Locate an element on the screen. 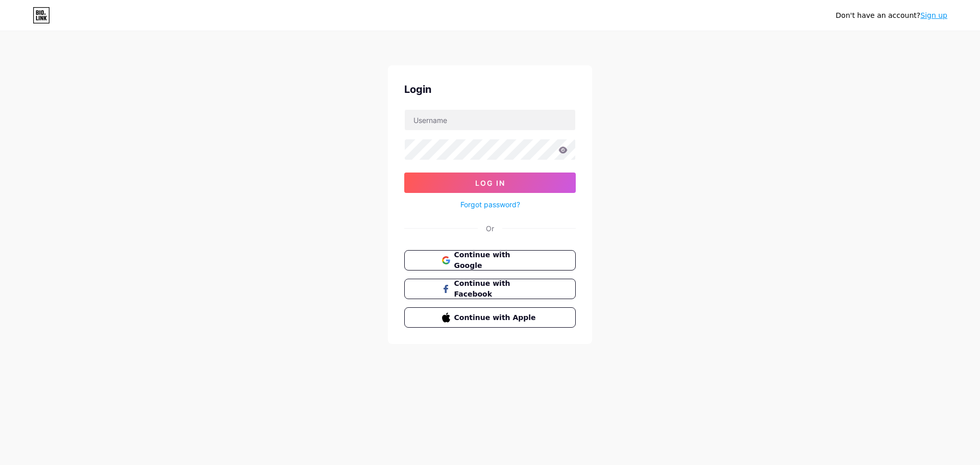  div: Or is located at coordinates (490, 228).